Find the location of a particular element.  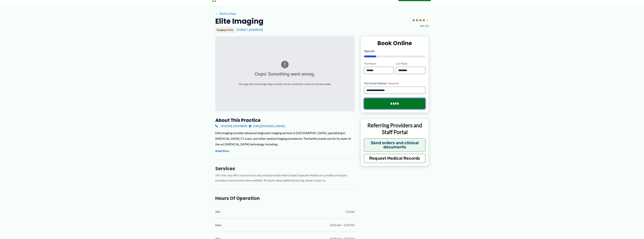

h2: Book Online is located at coordinates (395, 43).